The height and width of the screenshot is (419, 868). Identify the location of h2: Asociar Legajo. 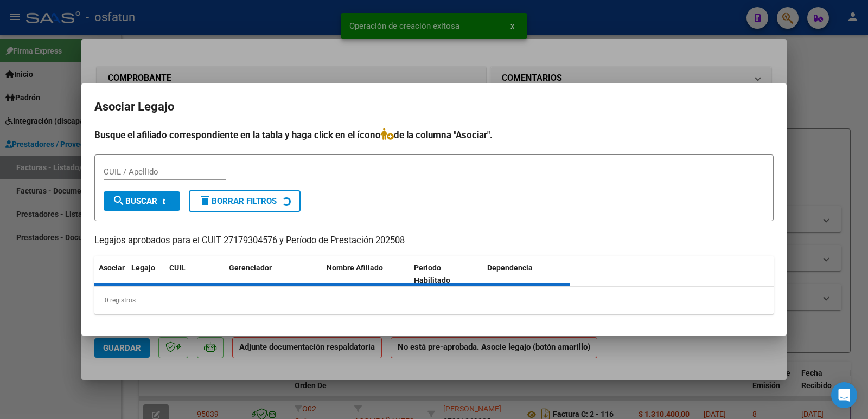
(434, 107).